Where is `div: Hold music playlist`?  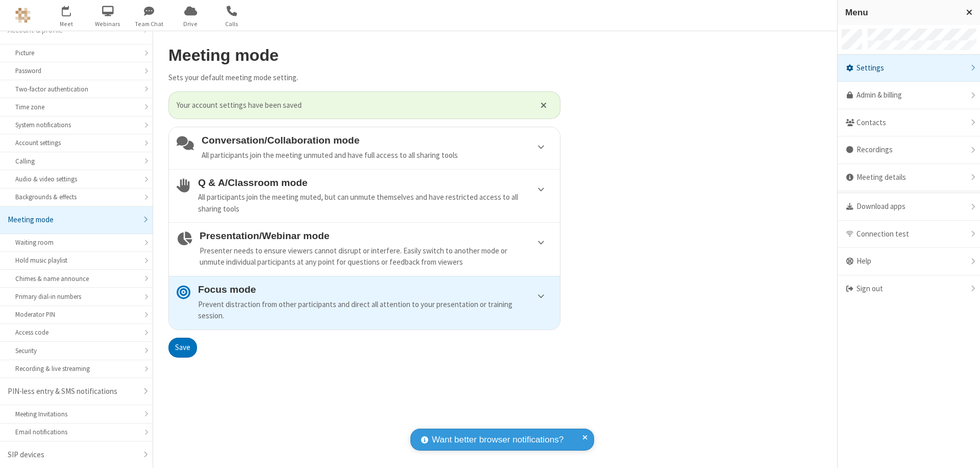
div: Hold music playlist is located at coordinates (76, 260).